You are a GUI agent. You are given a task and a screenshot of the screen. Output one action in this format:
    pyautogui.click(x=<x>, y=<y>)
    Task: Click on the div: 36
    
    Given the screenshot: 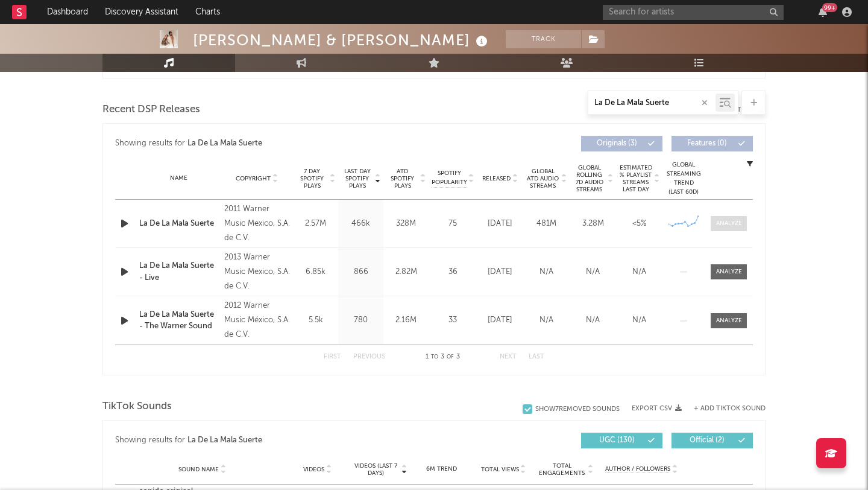 What is the action you would take?
    pyautogui.click(x=453, y=272)
    